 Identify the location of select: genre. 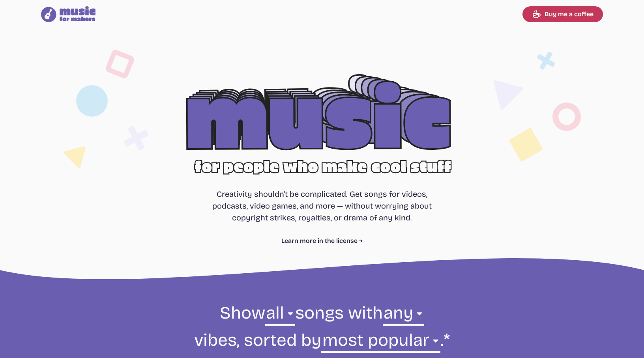
(280, 315).